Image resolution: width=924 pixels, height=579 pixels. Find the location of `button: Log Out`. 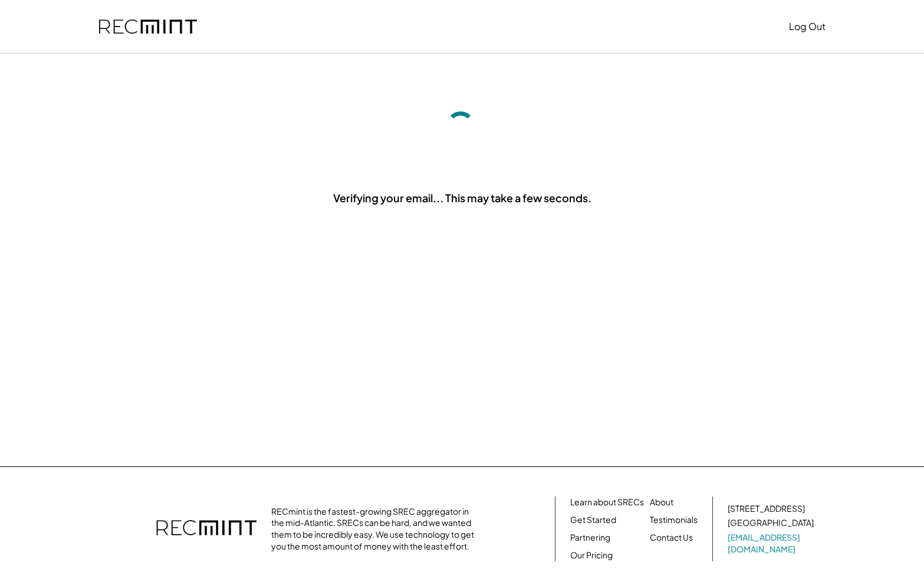

button: Log Out is located at coordinates (807, 26).